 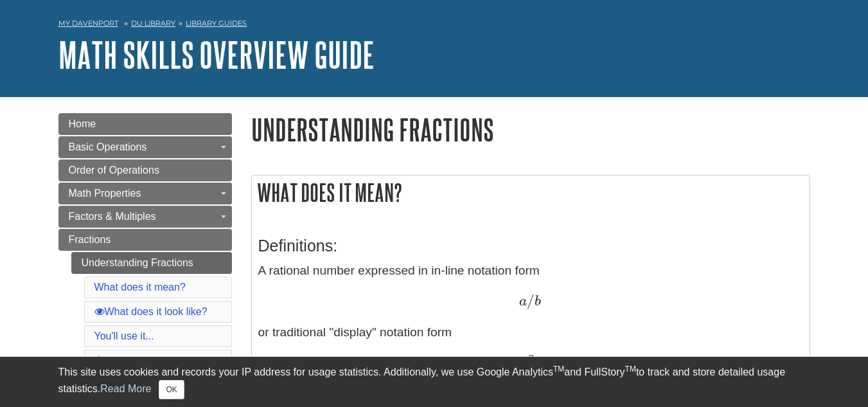 I want to click on nav: breadcrumb, so click(x=435, y=25).